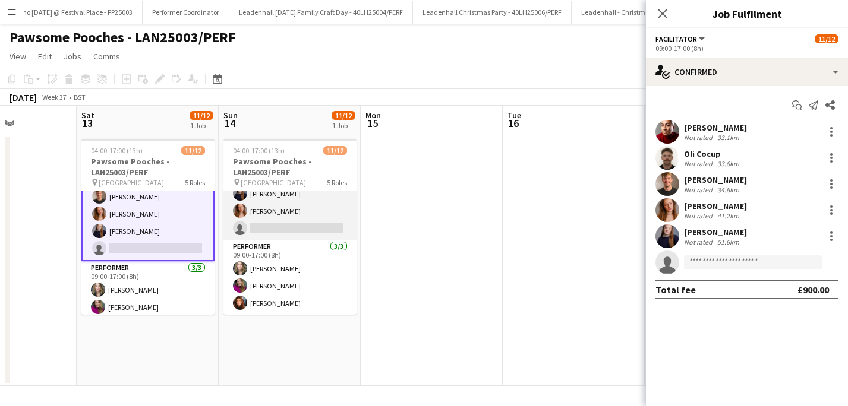  I want to click on span: Tue, so click(514, 115).